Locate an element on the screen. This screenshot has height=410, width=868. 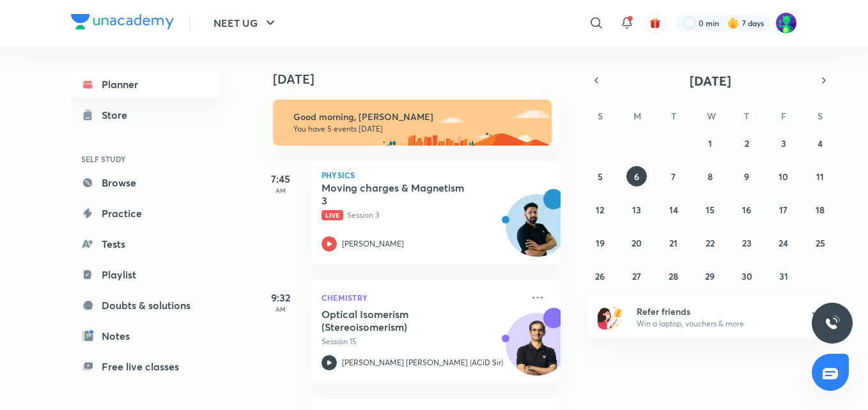
button: avatar is located at coordinates (655, 23).